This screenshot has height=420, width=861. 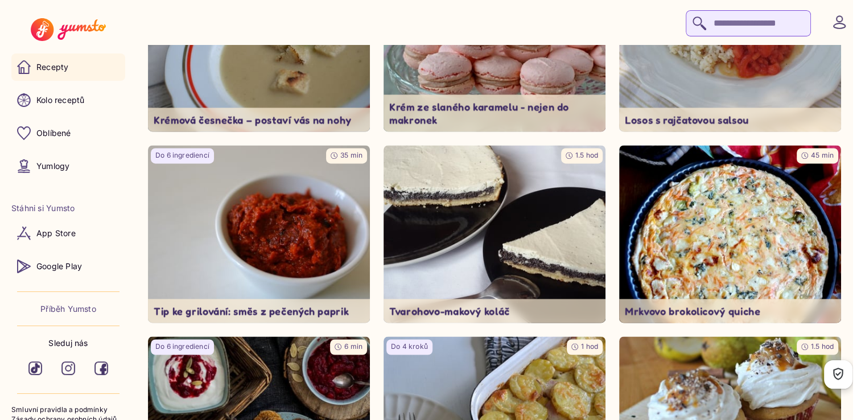 What do you see at coordinates (730, 311) in the screenshot?
I see `p: Mrkvovo brokolicový quiche` at bounding box center [730, 311].